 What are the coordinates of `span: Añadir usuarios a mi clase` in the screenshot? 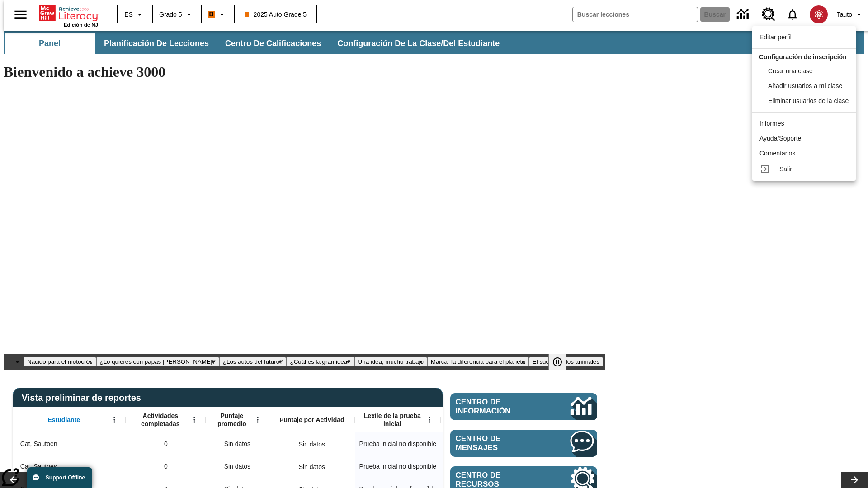 It's located at (805, 86).